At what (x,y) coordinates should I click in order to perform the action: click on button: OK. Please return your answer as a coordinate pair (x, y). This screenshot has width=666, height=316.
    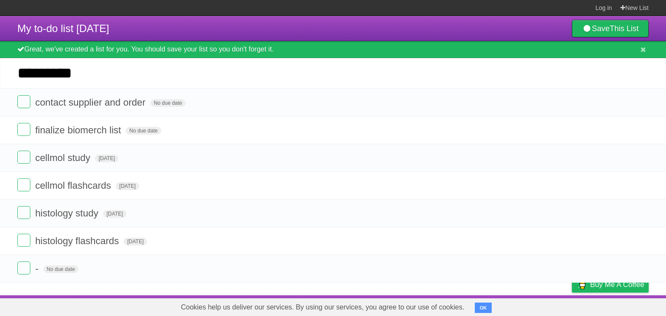
    Looking at the image, I should click on (483, 308).